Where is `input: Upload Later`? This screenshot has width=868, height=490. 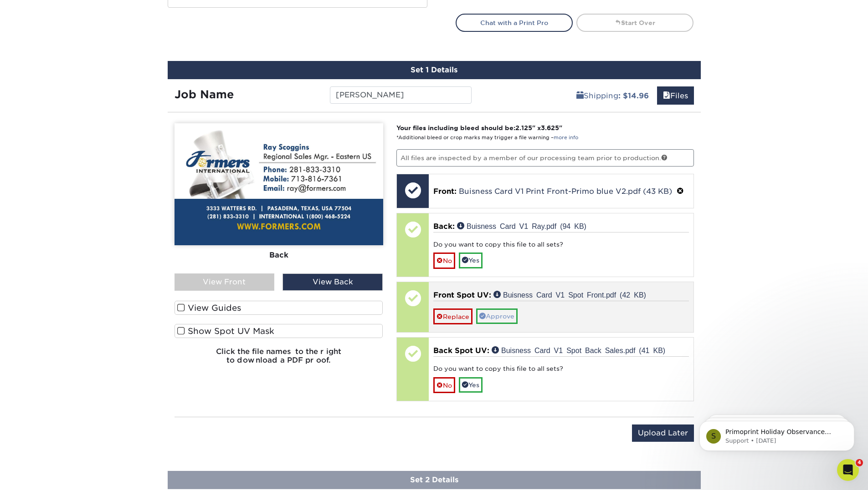
input: Upload Later is located at coordinates (663, 434).